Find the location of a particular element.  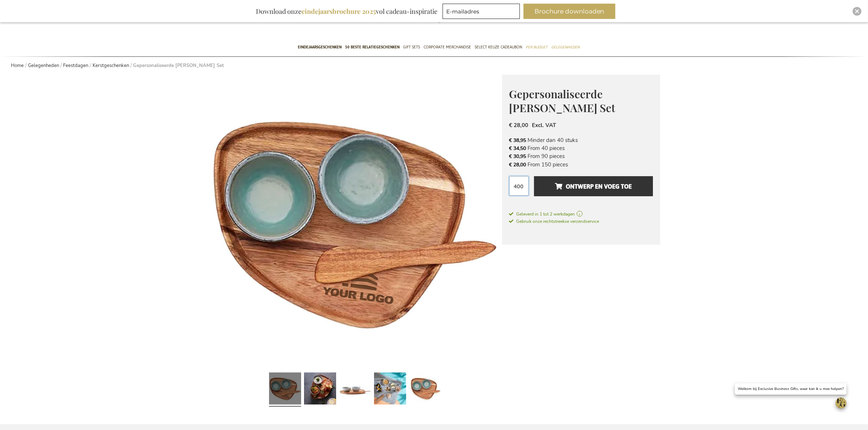

span: € 34,50 is located at coordinates (518, 148).